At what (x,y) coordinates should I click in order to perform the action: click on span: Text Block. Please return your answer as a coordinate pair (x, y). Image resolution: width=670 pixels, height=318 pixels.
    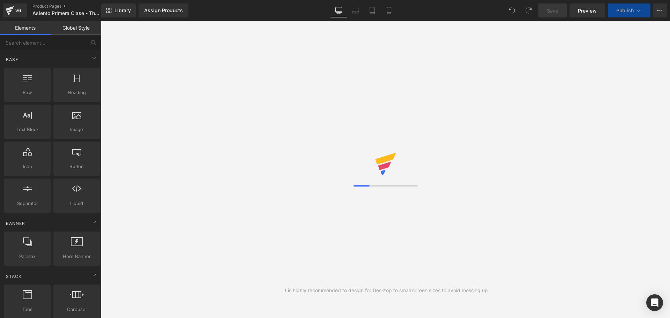
    Looking at the image, I should click on (27, 129).